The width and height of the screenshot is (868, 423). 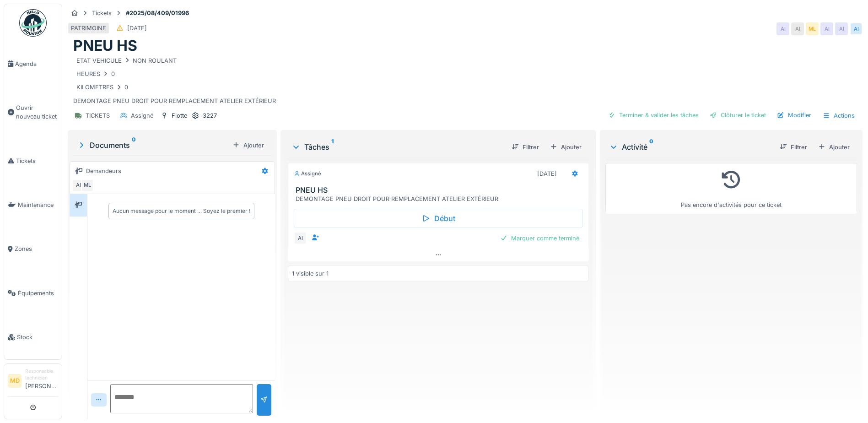 I want to click on a: Stock, so click(x=33, y=338).